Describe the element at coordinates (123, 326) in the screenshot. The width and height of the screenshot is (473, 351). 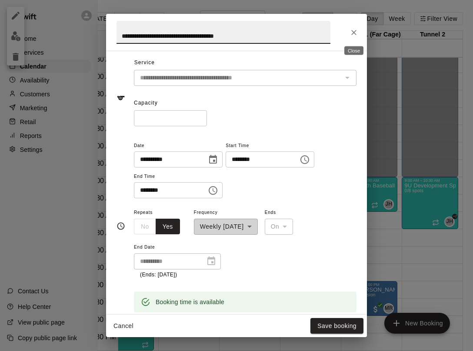
I see `button: Cancel` at that location.